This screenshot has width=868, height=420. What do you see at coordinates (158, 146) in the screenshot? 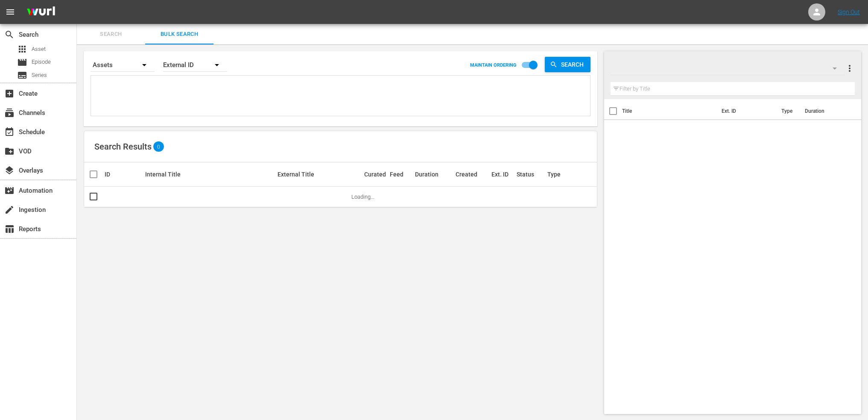
I see `span: 0` at bounding box center [158, 146].